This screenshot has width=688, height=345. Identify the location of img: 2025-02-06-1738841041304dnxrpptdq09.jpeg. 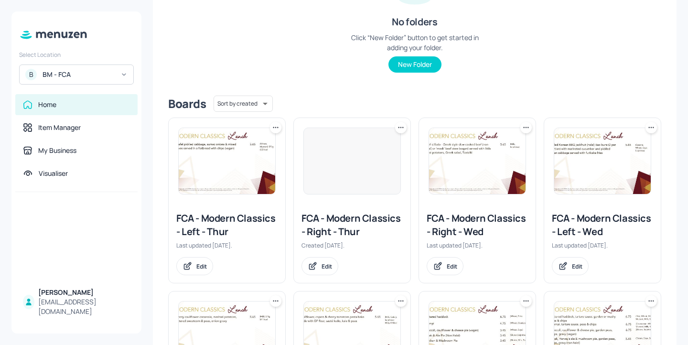
(227, 161).